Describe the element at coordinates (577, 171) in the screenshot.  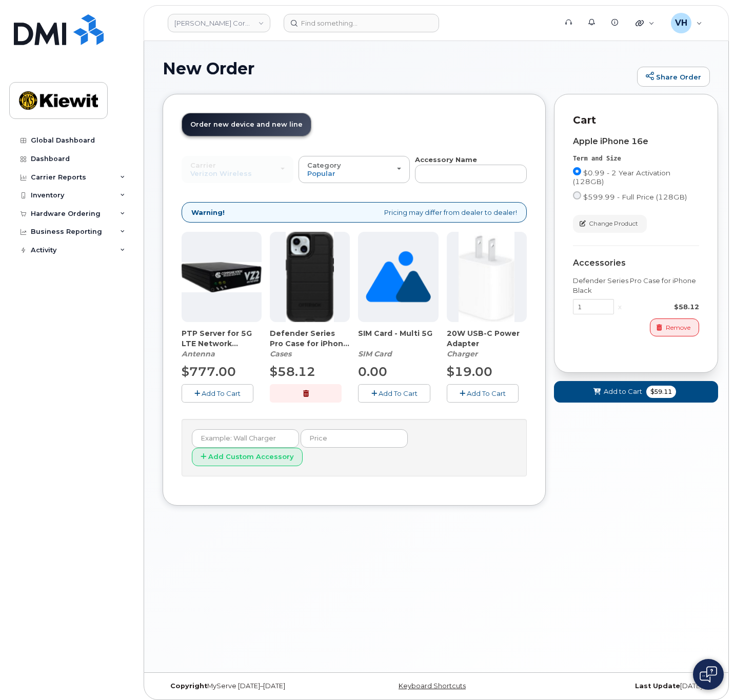
I see `input: $0.99 - 2 Year Activation (128GB)` at that location.